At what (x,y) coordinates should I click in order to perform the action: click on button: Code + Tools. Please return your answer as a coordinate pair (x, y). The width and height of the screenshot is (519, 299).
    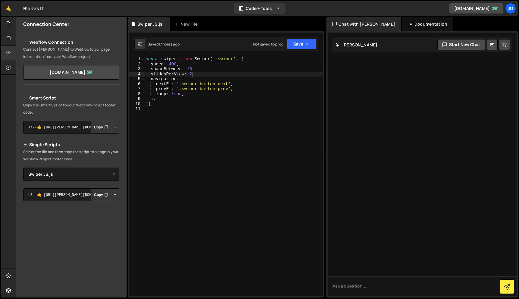
    Looking at the image, I should click on (260, 8).